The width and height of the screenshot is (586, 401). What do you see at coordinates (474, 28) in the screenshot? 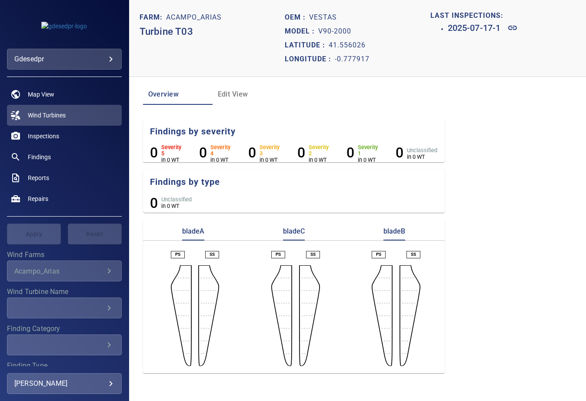
I see `h6: 2025-07-17-1` at bounding box center [474, 28].